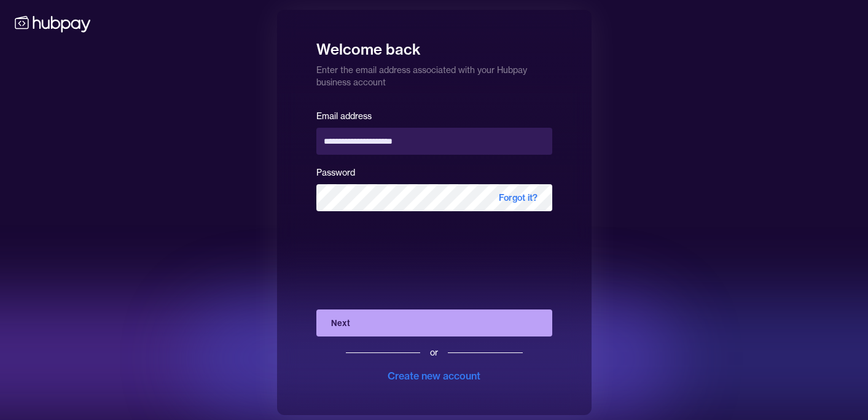 The image size is (868, 420). What do you see at coordinates (344, 116) in the screenshot?
I see `label: Email address` at bounding box center [344, 116].